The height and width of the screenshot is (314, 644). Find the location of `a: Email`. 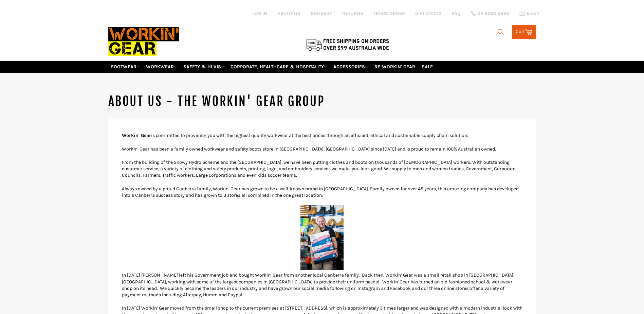

a: Email is located at coordinates (529, 14).